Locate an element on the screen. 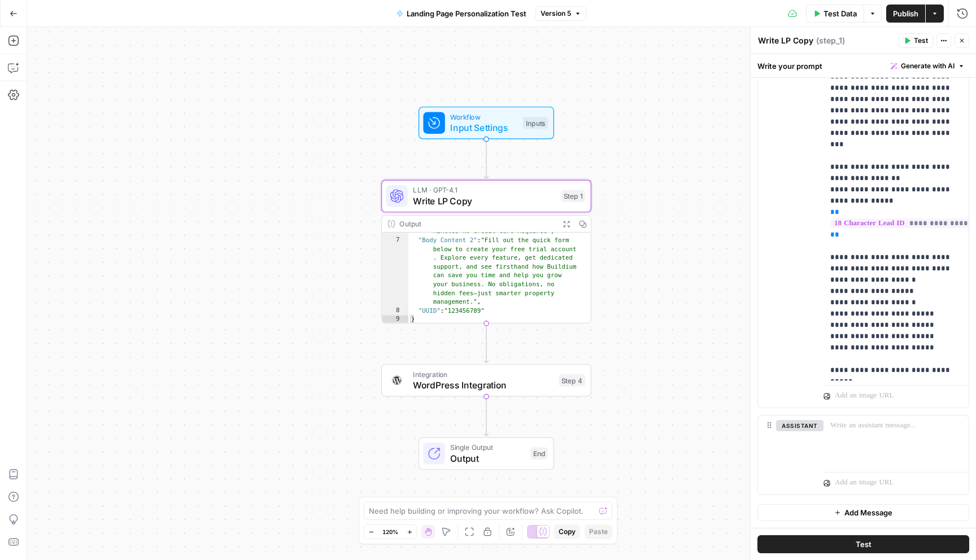 This screenshot has width=976, height=560. div: user is located at coordinates (786, 215).